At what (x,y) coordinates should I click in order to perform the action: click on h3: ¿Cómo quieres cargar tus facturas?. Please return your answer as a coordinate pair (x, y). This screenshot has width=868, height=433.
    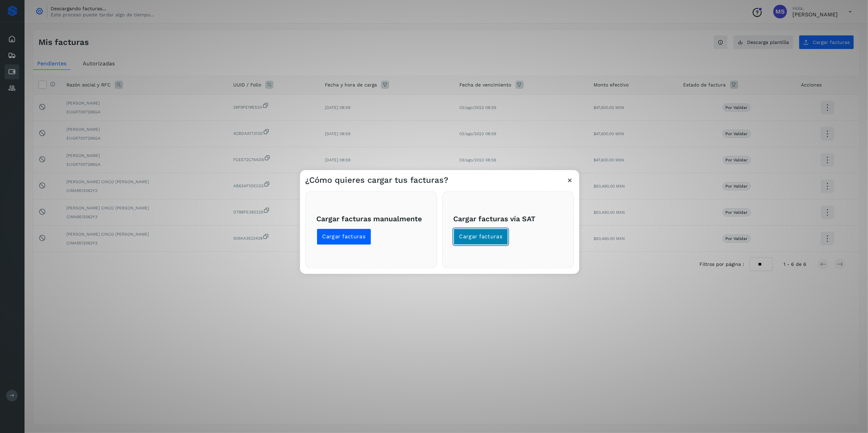
    Looking at the image, I should click on (377, 180).